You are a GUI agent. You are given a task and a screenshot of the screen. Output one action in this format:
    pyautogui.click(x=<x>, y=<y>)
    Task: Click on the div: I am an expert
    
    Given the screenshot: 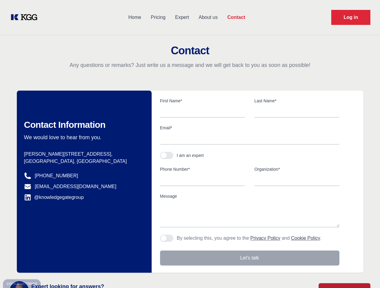 What is the action you would take?
    pyautogui.click(x=190, y=156)
    